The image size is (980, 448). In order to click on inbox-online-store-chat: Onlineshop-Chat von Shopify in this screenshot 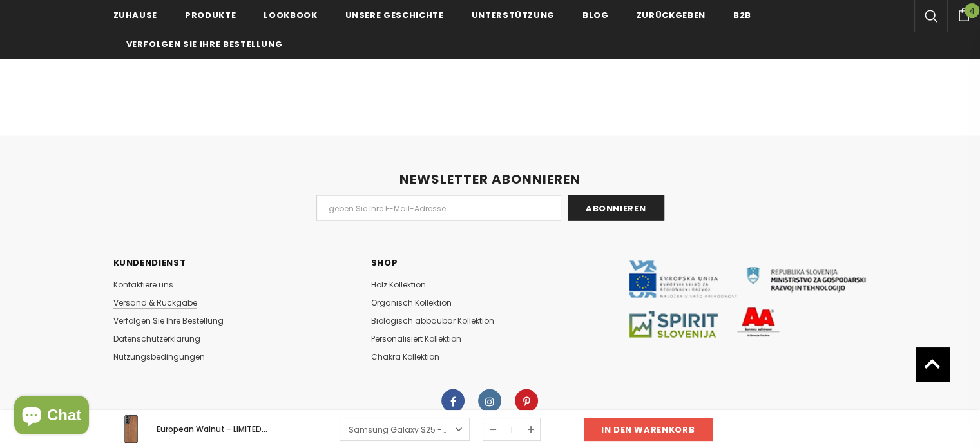, I will do `click(52, 416)`.